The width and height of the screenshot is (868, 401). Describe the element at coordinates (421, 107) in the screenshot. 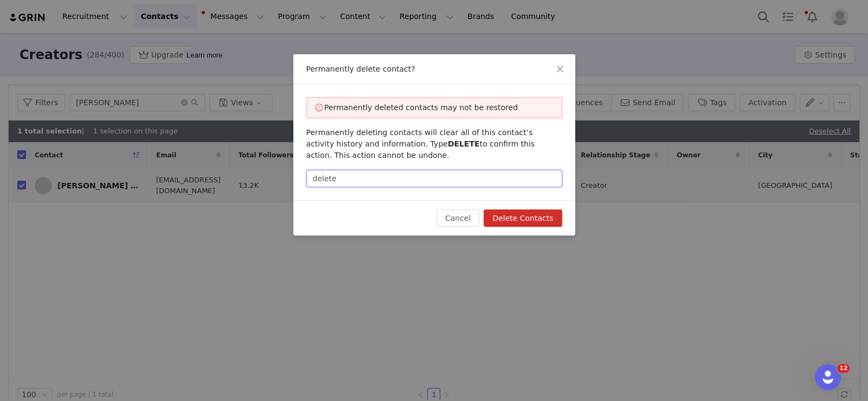

I see `span: Permanently deleted contacts may not be restored` at that location.